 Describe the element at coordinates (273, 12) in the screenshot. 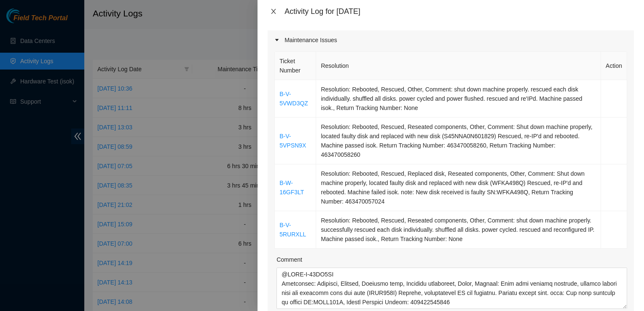

I see `span: close` at that location.